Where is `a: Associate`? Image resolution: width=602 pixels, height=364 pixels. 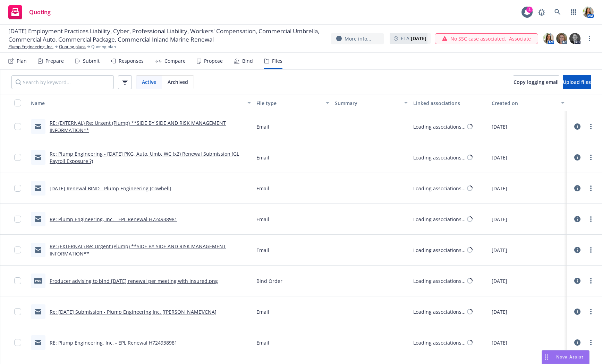 a: Associate is located at coordinates (520, 39).